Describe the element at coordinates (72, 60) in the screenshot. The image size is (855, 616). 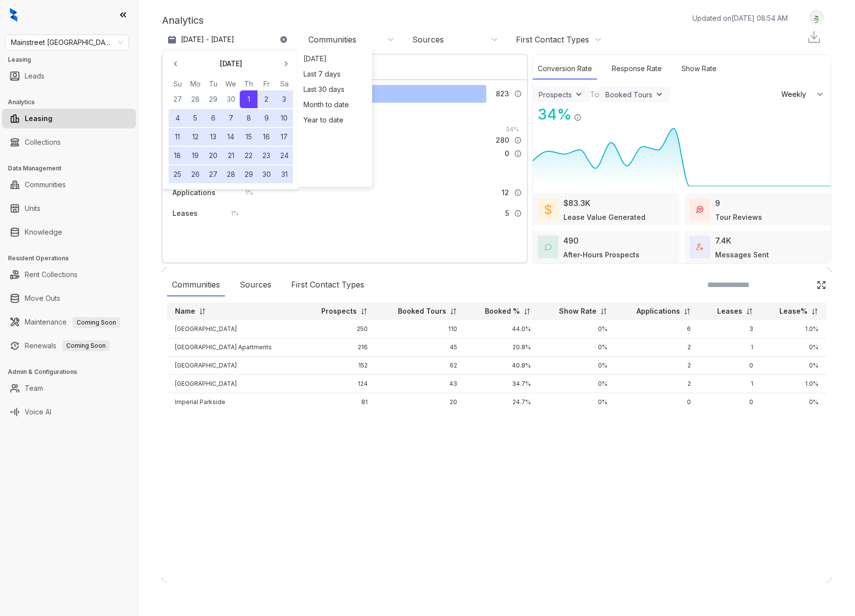
I see `h3: Leasing` at that location.